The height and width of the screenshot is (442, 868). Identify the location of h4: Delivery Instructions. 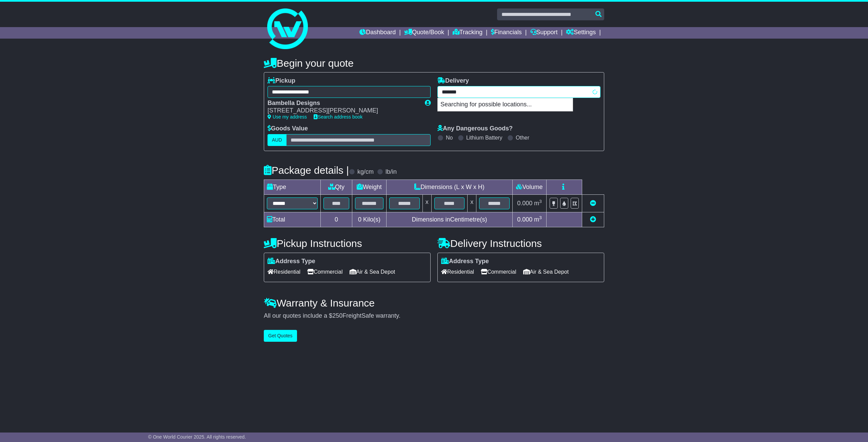
(521, 243).